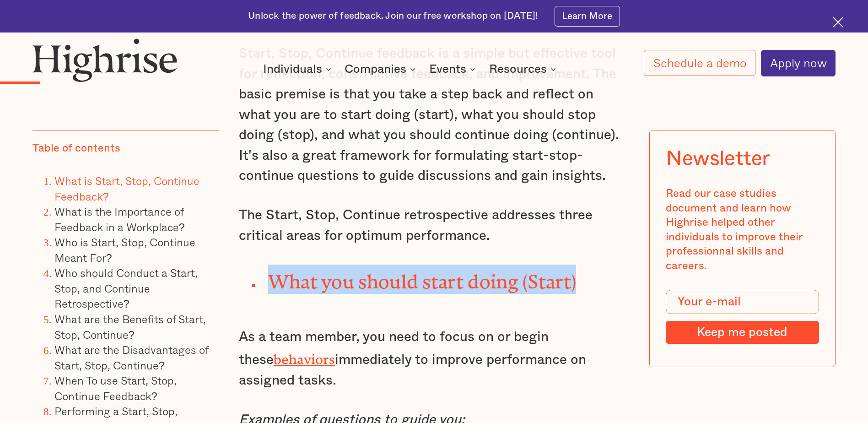 This screenshot has width=868, height=423. I want to click on div: Table of contents, so click(77, 149).